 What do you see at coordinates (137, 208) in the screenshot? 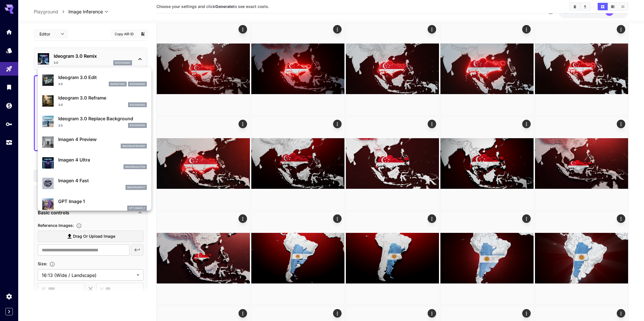
I see `p: gpt_image_1` at bounding box center [137, 208].